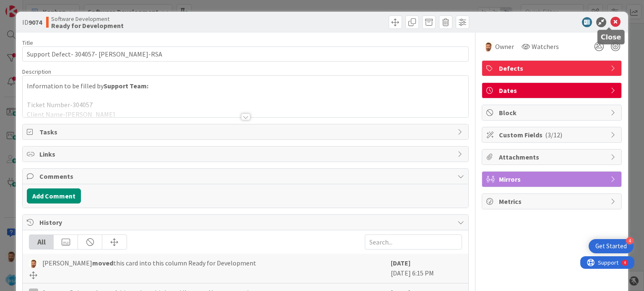 This screenshot has width=644, height=291. I want to click on span: Tasks, so click(246, 132).